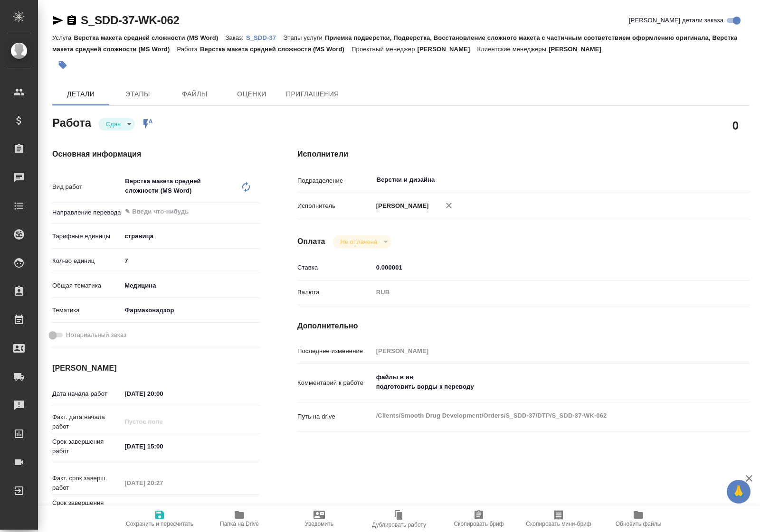  I want to click on h4: Исполнители, so click(524, 155).